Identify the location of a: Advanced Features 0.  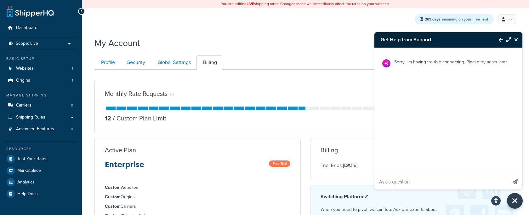
(41, 129).